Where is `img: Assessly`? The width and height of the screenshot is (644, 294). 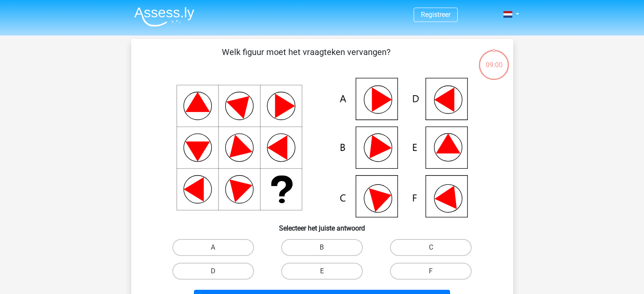 img: Assessly is located at coordinates (164, 17).